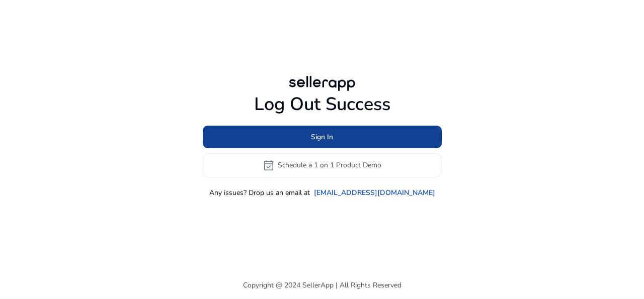  Describe the element at coordinates (322, 137) in the screenshot. I see `button: Sign In` at that location.